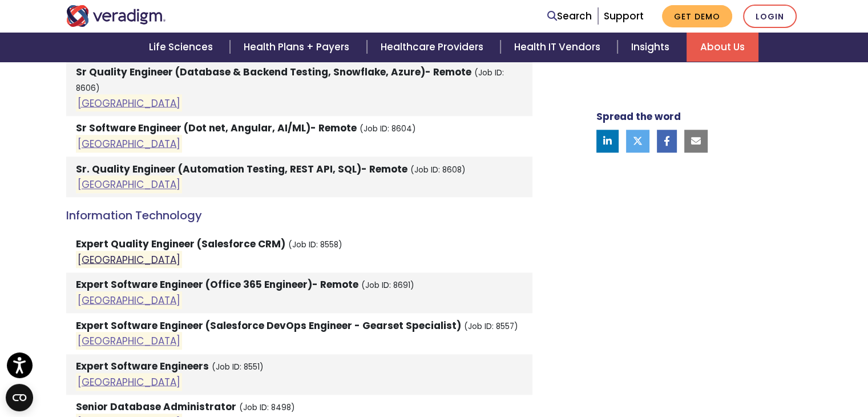 Image resolution: width=868 pixels, height=417 pixels. Describe the element at coordinates (559, 47) in the screenshot. I see `a: Health IT Vendors` at that location.